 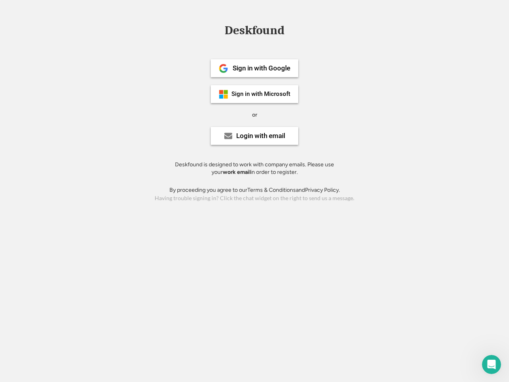 What do you see at coordinates (237, 172) in the screenshot?
I see `strong: work email` at bounding box center [237, 172].